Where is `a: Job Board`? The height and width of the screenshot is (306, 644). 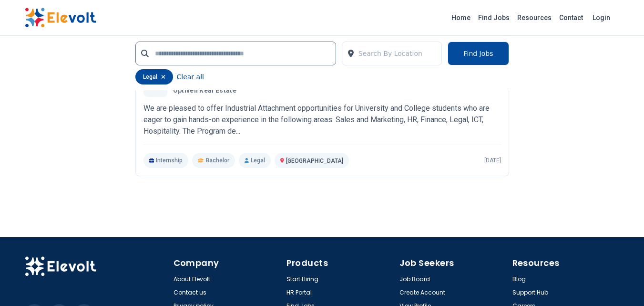
a: Job Board is located at coordinates (415, 280).